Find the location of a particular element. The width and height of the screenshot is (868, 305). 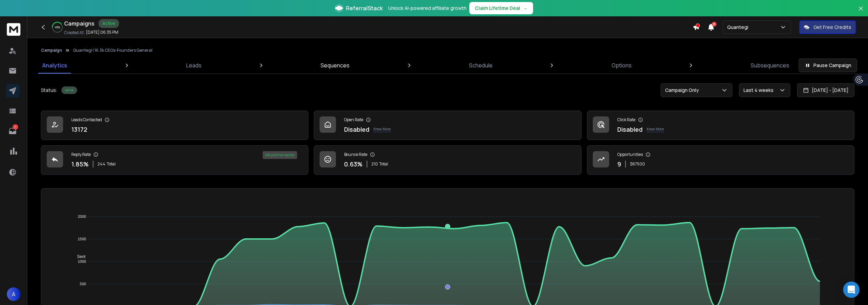

a: Leads Contacted13172 is located at coordinates (175, 125).